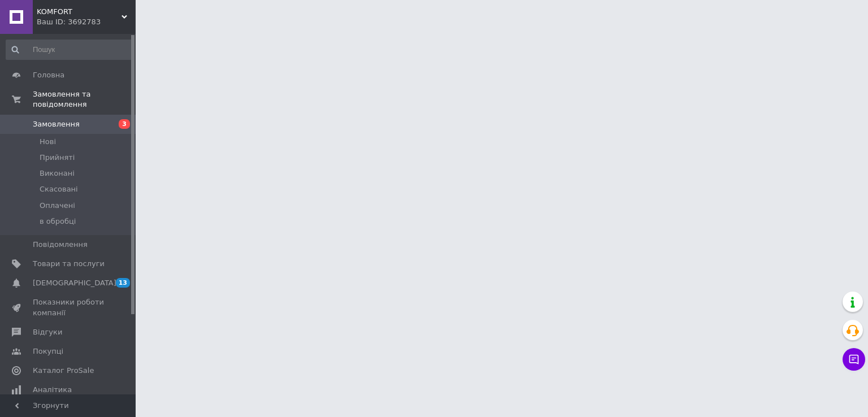 The width and height of the screenshot is (868, 417). Describe the element at coordinates (125, 124) in the screenshot. I see `span: 3` at that location.